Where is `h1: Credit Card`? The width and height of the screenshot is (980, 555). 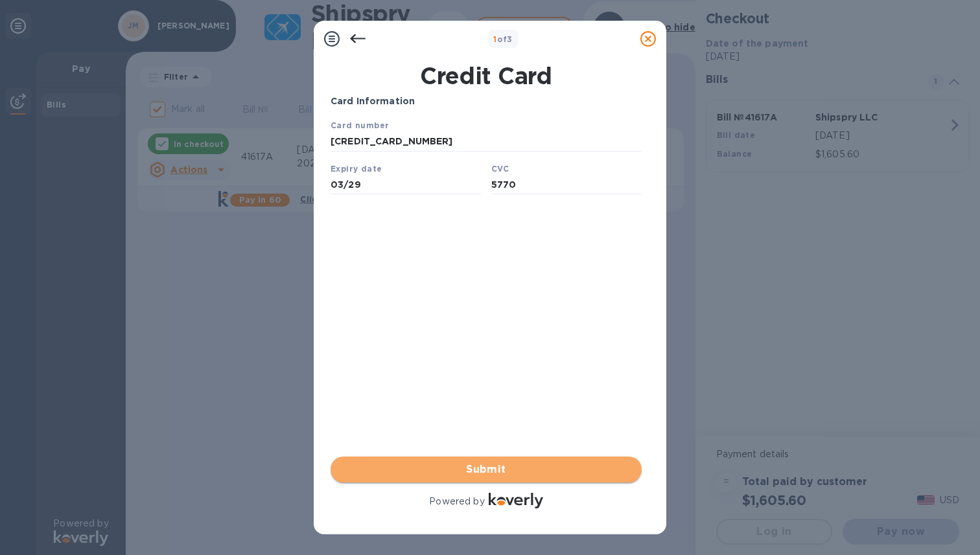
h1: Credit Card is located at coordinates (486, 76).